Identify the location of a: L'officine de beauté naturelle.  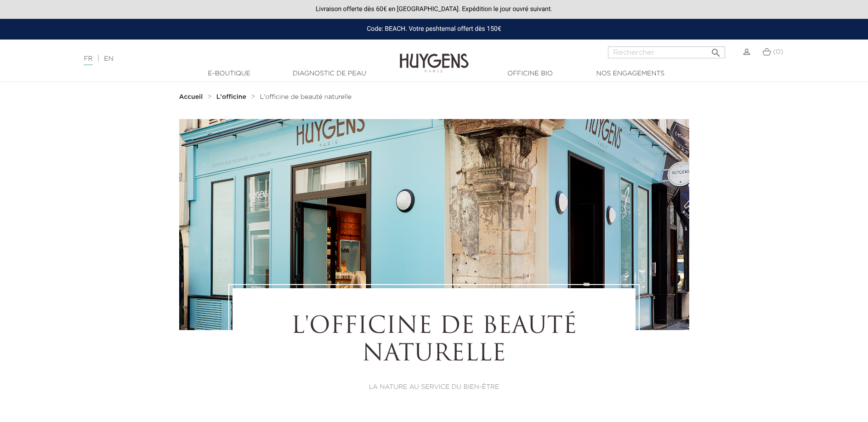
(306, 97).